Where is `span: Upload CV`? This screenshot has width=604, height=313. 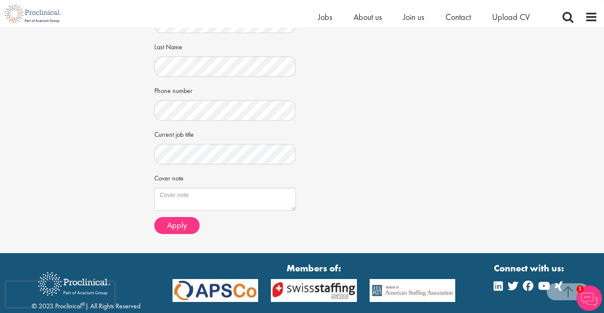
span: Upload CV is located at coordinates (511, 17).